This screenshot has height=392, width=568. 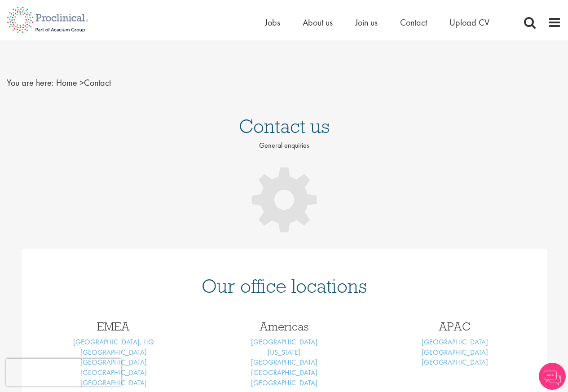 What do you see at coordinates (552, 376) in the screenshot?
I see `img: Chatbot` at bounding box center [552, 376].